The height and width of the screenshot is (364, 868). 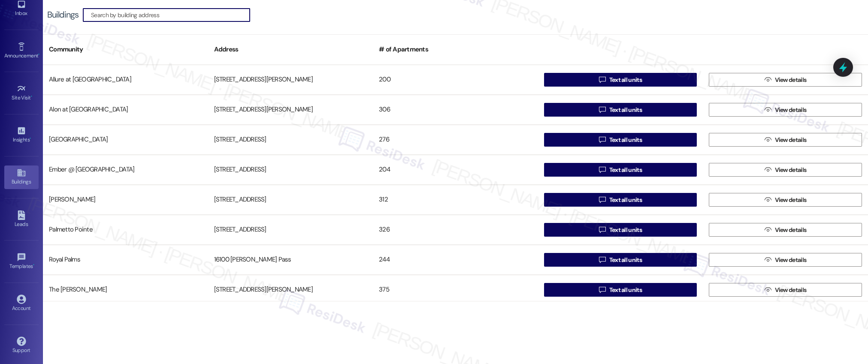 I want to click on a: Site Visit •, so click(x=21, y=93).